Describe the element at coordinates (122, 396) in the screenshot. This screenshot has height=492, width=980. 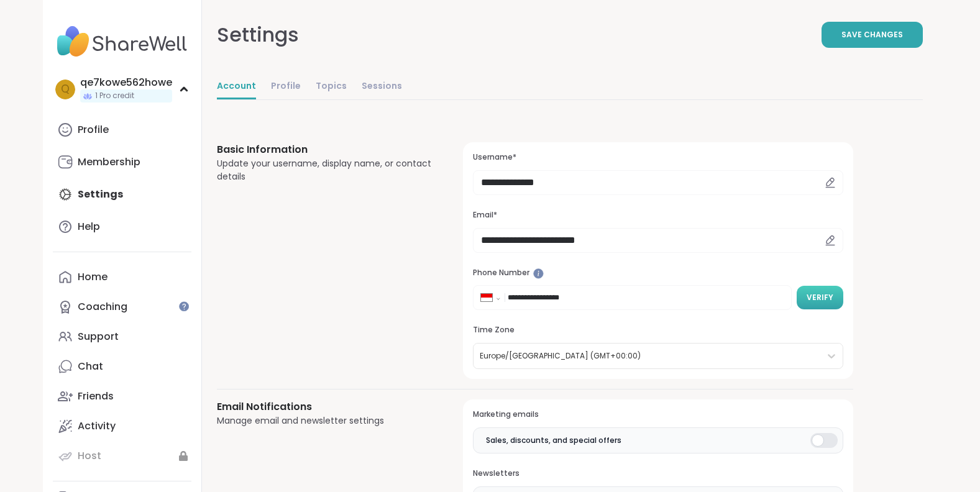
I see `a: Friends` at that location.